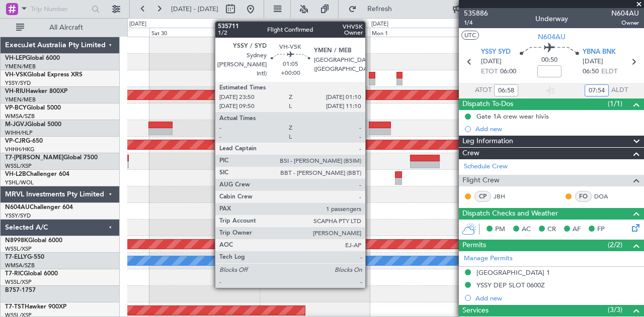  Describe the element at coordinates (17, 240) in the screenshot. I see `span: N8998K` at that location.